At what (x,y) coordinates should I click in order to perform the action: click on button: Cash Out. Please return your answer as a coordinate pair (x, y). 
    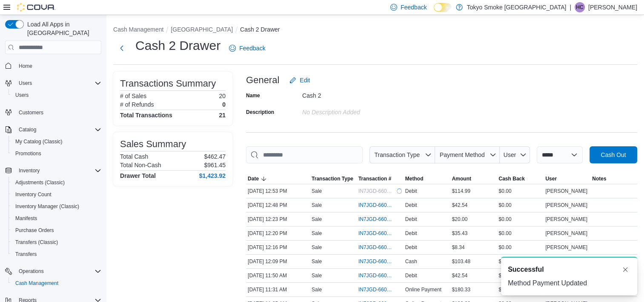
    Looking at the image, I should click on (613, 155).